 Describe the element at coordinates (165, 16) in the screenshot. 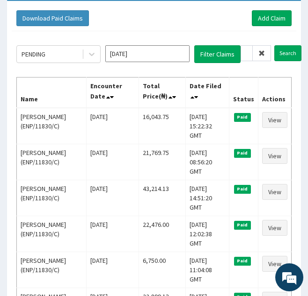

I see `div: Minimize live chat window` at that location.